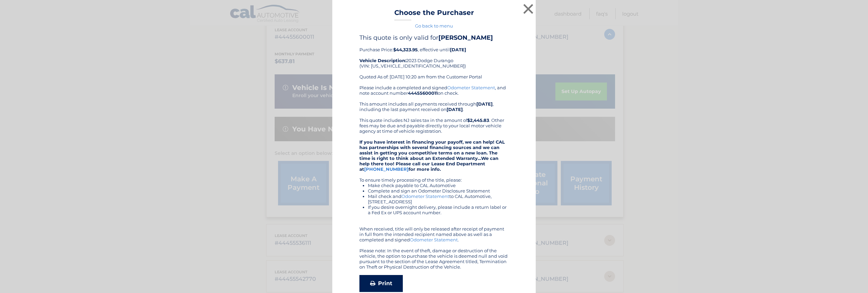 This screenshot has width=868, height=293. What do you see at coordinates (438, 186) in the screenshot?
I see `li: Make check payable to CAL Automotive` at bounding box center [438, 186].